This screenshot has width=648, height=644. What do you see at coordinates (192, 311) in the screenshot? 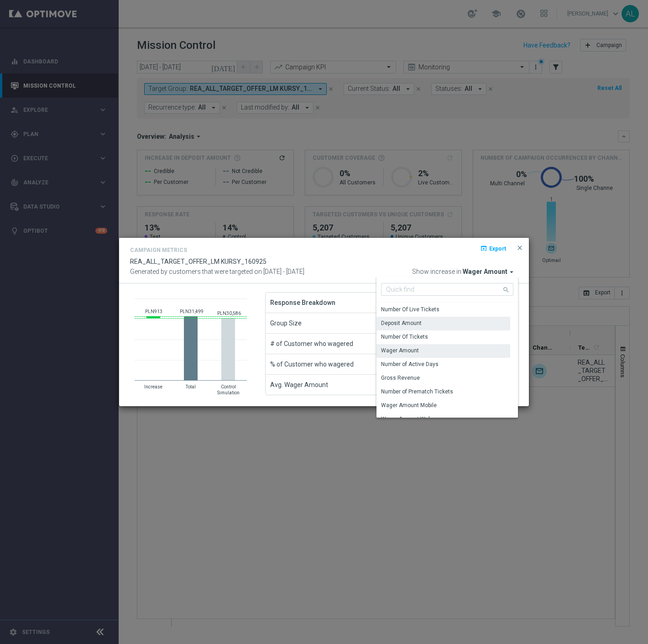
I see `text: PLN31,499` at bounding box center [192, 311].